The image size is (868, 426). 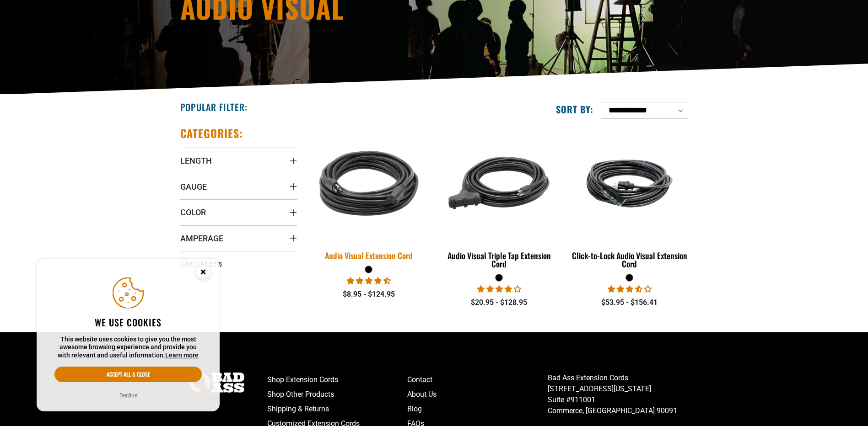 I want to click on a: black Audio Visual Extension Cord, so click(x=369, y=196).